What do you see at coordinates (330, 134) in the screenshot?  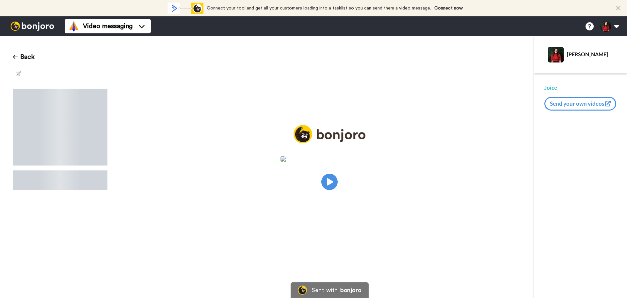 I see `img: logo_full.png` at bounding box center [330, 134].